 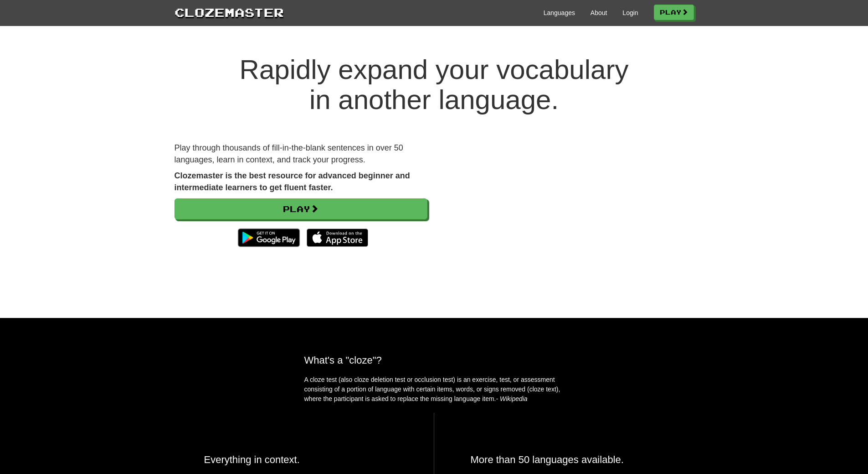 What do you see at coordinates (559, 12) in the screenshot?
I see `a: Languages` at bounding box center [559, 12].